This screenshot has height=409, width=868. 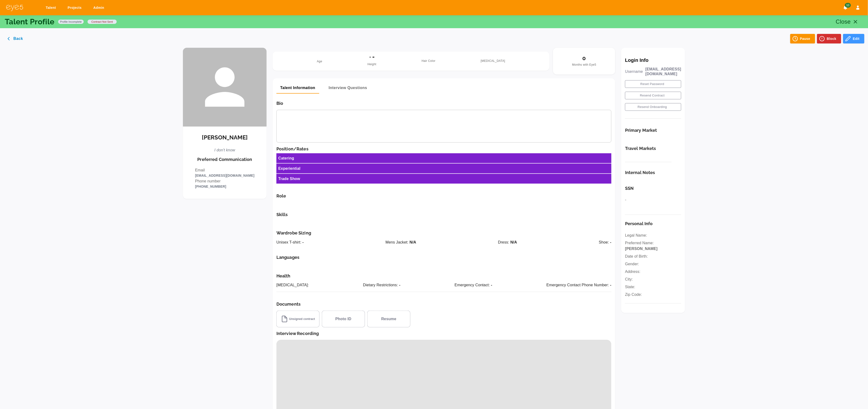 I want to click on span: contract not sent, so click(x=102, y=22).